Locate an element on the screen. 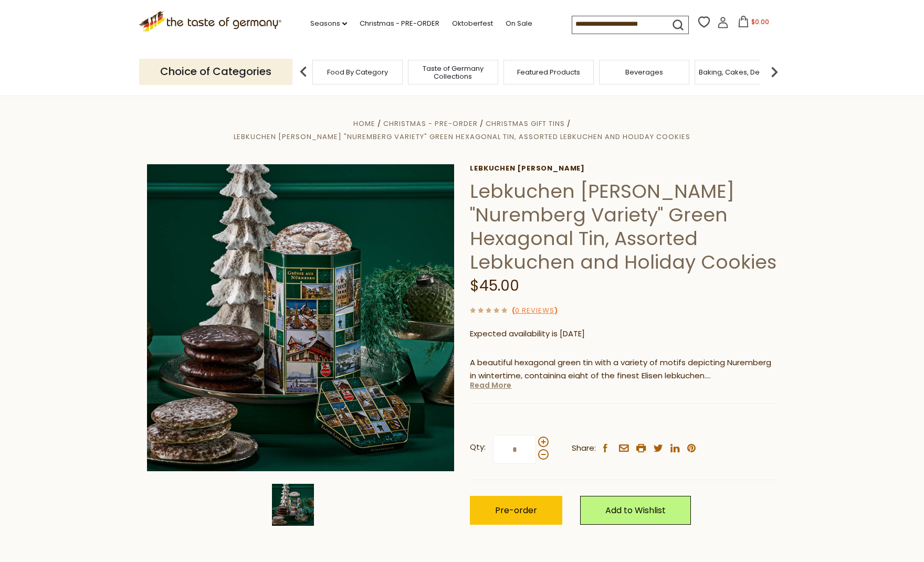  a: Featured Products is located at coordinates (548, 72).